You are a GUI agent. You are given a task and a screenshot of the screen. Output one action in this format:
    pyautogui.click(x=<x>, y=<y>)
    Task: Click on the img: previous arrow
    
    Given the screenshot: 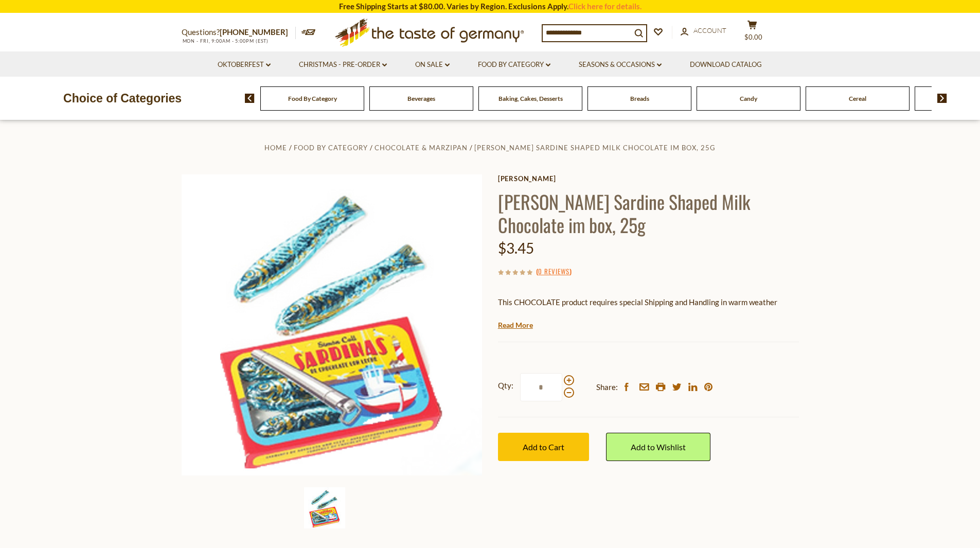 What is the action you would take?
    pyautogui.click(x=250, y=99)
    